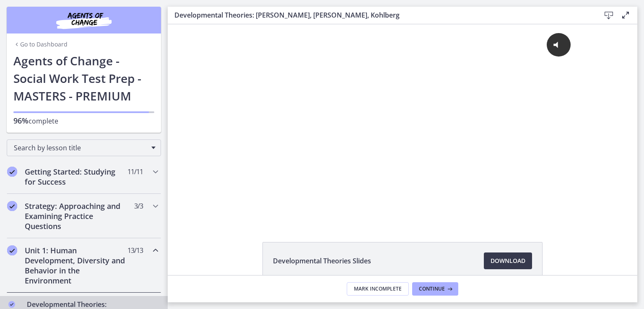 The image size is (644, 309). I want to click on h1: Agents of Change - Social Work Test Prep - MASTERS - PREMIUM, so click(84, 78).